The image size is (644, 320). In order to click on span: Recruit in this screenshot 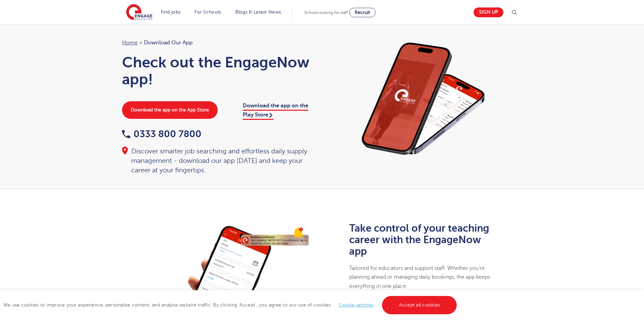, I will do `click(362, 12)`.